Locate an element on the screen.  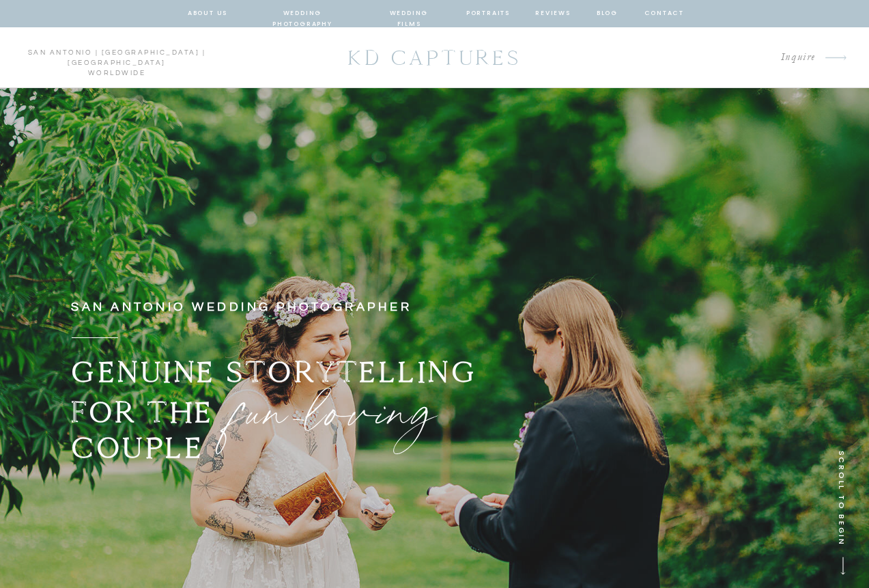
nav: blog is located at coordinates (608, 14).